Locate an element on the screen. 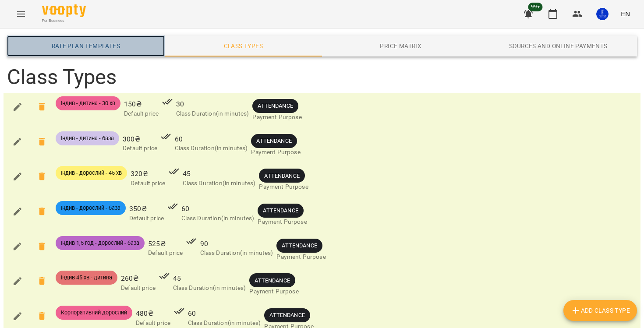  span: Індив - дитина - 30 хв is located at coordinates (88, 104).